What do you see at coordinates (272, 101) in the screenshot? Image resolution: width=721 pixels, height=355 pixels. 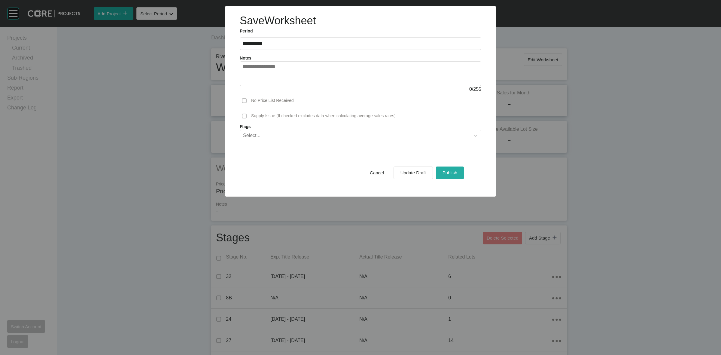 I see `p: No Price List Received` at bounding box center [272, 101].